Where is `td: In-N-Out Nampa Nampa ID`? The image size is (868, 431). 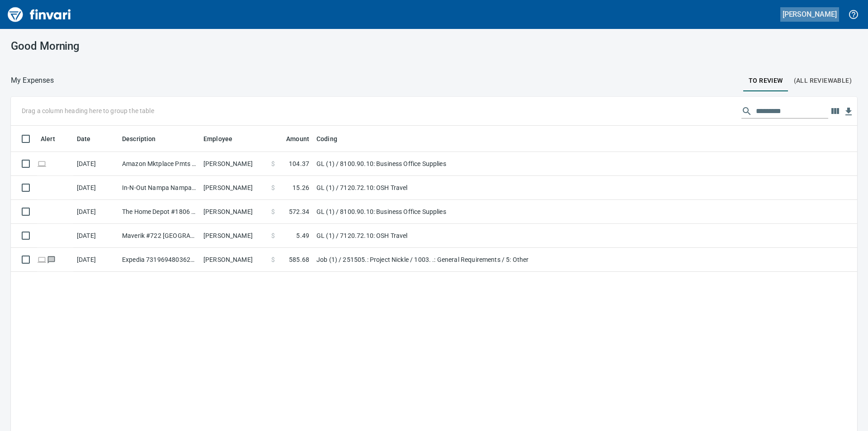
td: In-N-Out Nampa Nampa ID is located at coordinates (159, 187).